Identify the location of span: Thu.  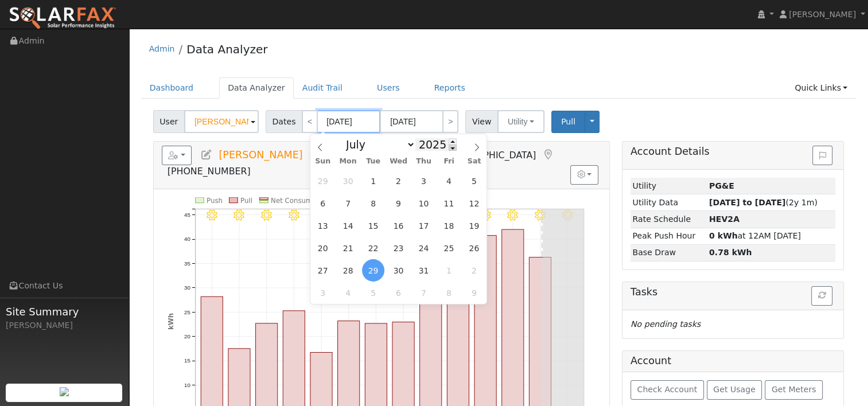
(424, 161).